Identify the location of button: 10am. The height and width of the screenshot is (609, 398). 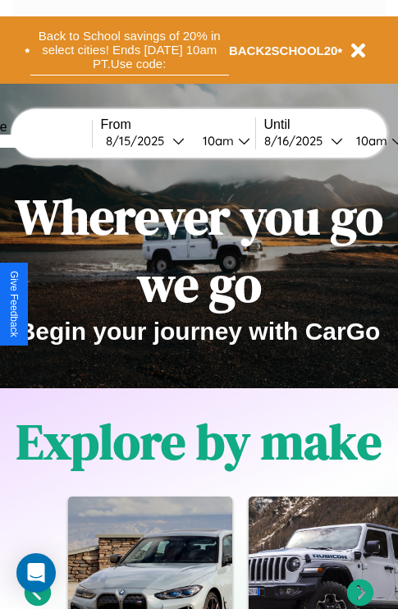
(222, 140).